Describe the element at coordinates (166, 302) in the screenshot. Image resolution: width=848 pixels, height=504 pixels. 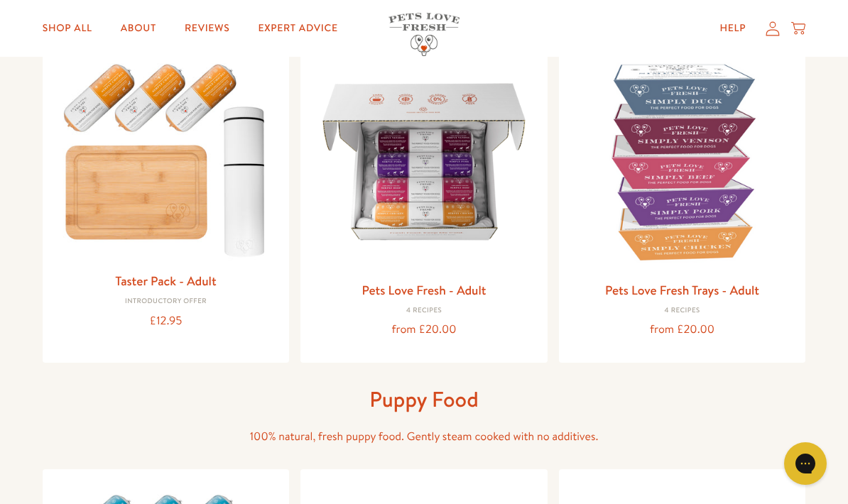
I see `div: Introductory Offer` at that location.